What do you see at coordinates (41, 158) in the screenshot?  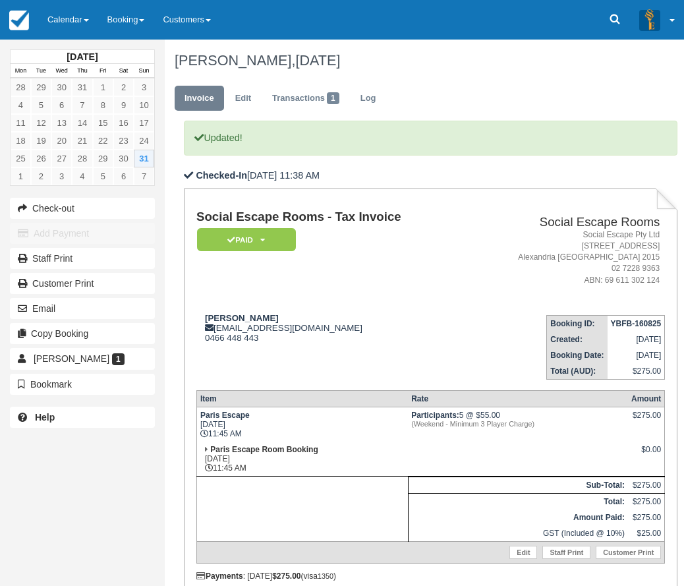 I see `a: 26` at bounding box center [41, 158].